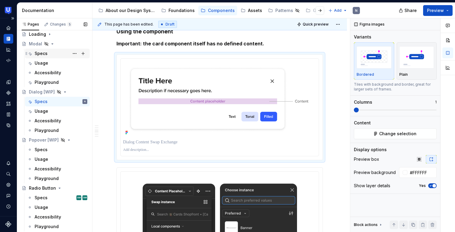 This screenshot has height=232, width=455. What do you see at coordinates (57, 198) in the screenshot?
I see `a: SpecsSMSM` at bounding box center [57, 198].